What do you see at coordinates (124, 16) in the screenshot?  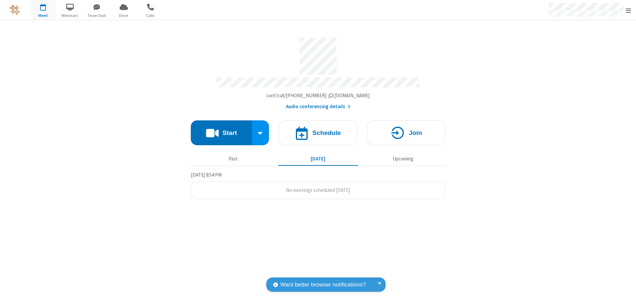 I see `span: Drive` at bounding box center [124, 16].